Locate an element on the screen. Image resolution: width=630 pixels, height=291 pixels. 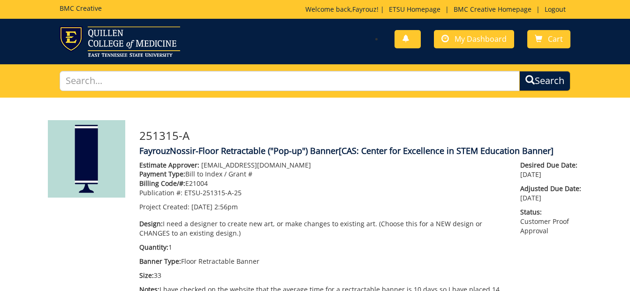
span: Estimate Approver: is located at coordinates (169, 165).